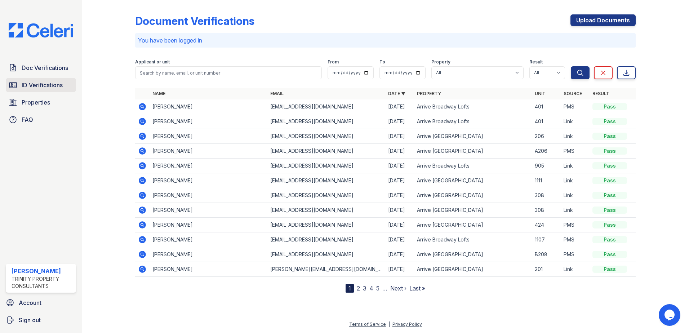 The height and width of the screenshot is (333, 689). What do you see at coordinates (41, 85) in the screenshot?
I see `a: ID Verifications` at bounding box center [41, 85].